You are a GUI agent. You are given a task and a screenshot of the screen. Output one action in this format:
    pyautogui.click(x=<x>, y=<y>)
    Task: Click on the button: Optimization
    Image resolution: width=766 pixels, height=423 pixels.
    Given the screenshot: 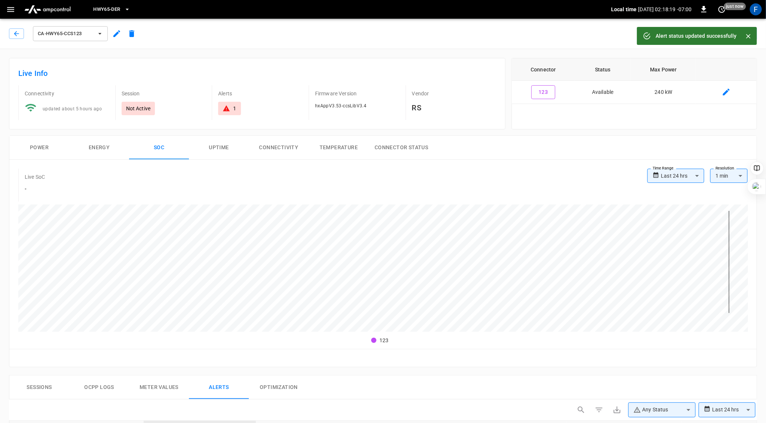 What is the action you would take?
    pyautogui.click(x=279, y=388)
    